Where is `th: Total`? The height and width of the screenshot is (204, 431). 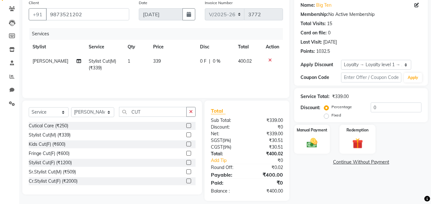
th: Total is located at coordinates (248, 47).